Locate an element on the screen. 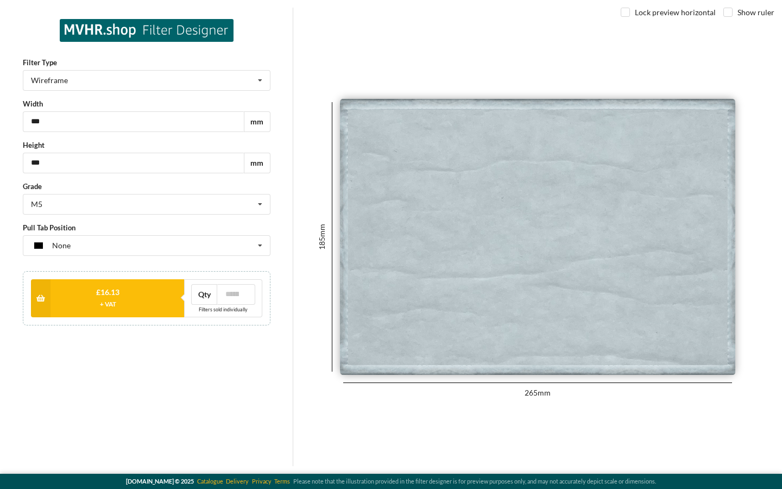  label: Show ruler is located at coordinates (749, 12).